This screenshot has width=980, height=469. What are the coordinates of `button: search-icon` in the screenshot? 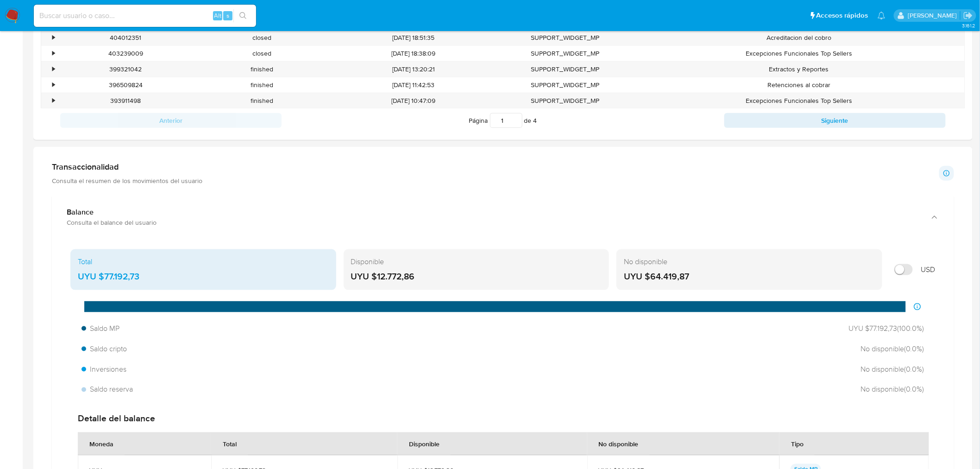 It's located at (243, 15).